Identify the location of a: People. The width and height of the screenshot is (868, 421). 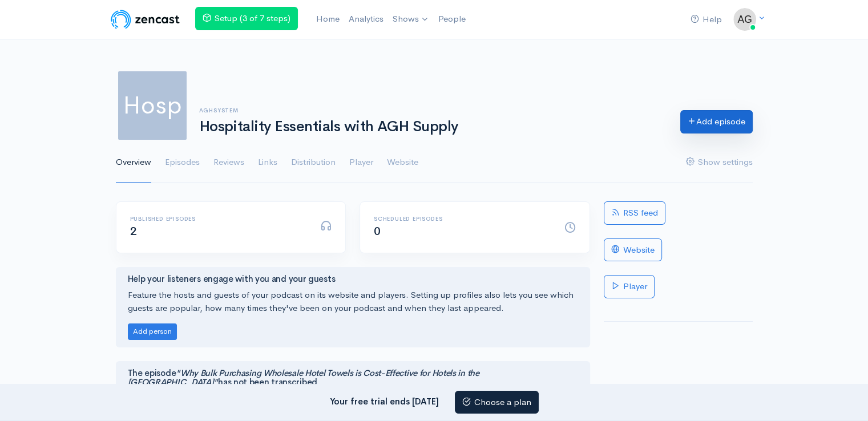
(452, 19).